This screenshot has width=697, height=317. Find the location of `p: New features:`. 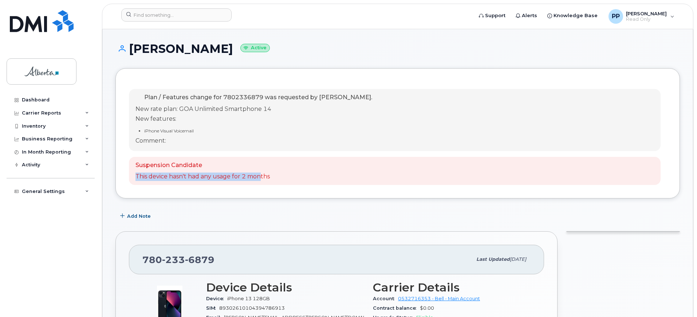

p: New features: is located at coordinates (254, 119).